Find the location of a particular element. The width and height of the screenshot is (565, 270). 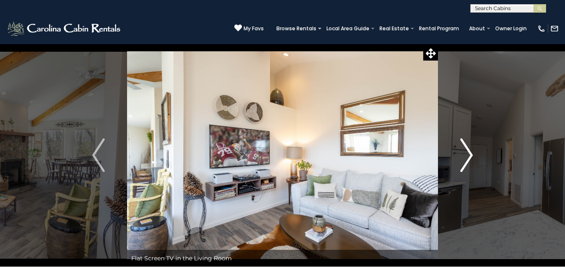

button: Next is located at coordinates (467, 155).